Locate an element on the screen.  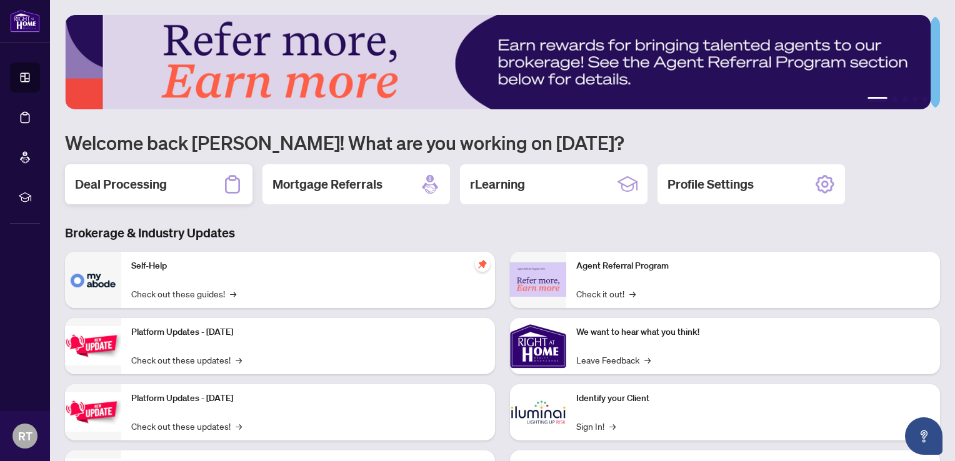
img: Slide 0 is located at coordinates (497, 62).